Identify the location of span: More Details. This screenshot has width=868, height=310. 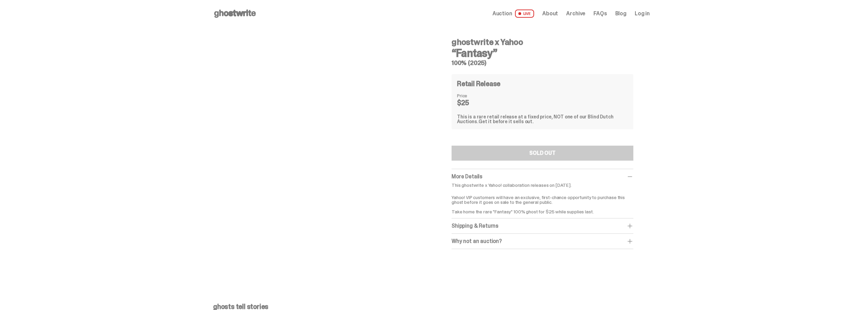
(467, 176).